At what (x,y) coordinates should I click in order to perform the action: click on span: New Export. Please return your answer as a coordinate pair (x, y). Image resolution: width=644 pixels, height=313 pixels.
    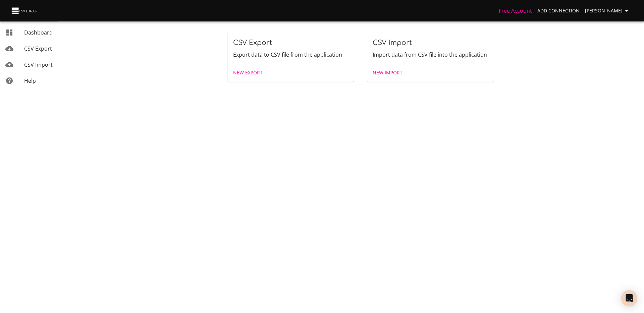
    Looking at the image, I should click on (248, 73).